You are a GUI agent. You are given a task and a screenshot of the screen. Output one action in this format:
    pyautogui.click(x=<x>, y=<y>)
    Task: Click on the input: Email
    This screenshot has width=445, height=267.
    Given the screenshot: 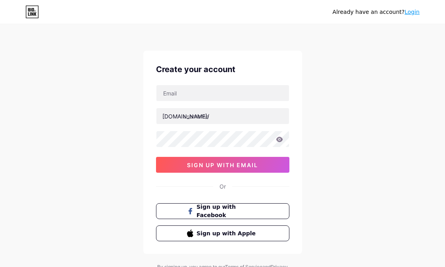 What is the action you would take?
    pyautogui.click(x=222, y=93)
    